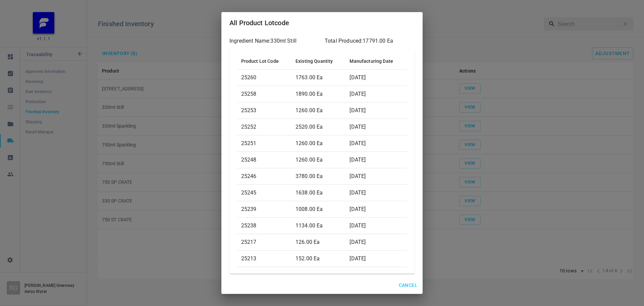  Describe the element at coordinates (264, 209) in the screenshot. I see `p: 25239` at that location.